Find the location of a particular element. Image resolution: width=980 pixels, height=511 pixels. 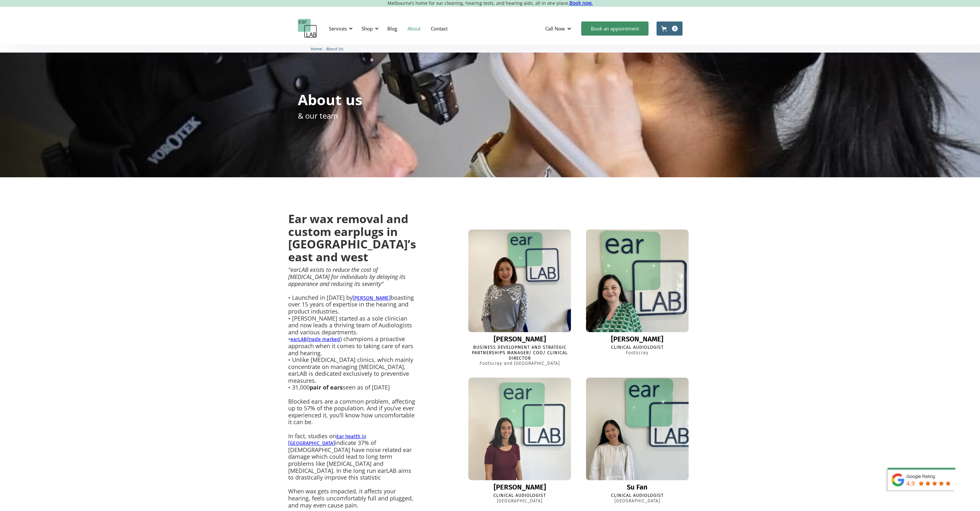

a: trade marked is located at coordinates (324, 339).